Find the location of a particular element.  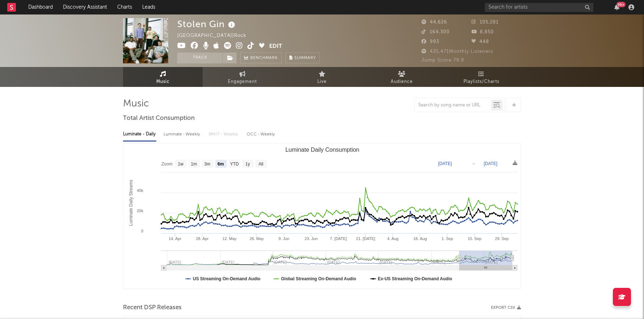

div: 99 + is located at coordinates (621, 5).